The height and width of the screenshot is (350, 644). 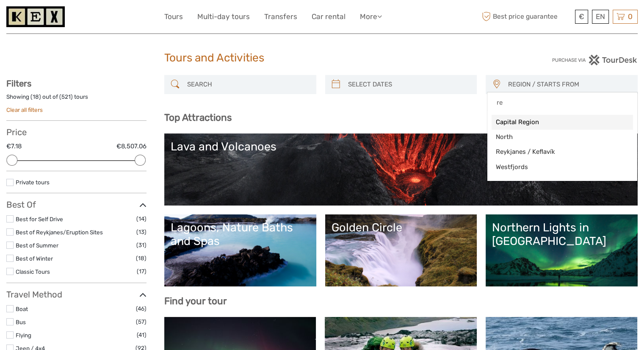 I want to click on a: Boat, so click(x=22, y=309).